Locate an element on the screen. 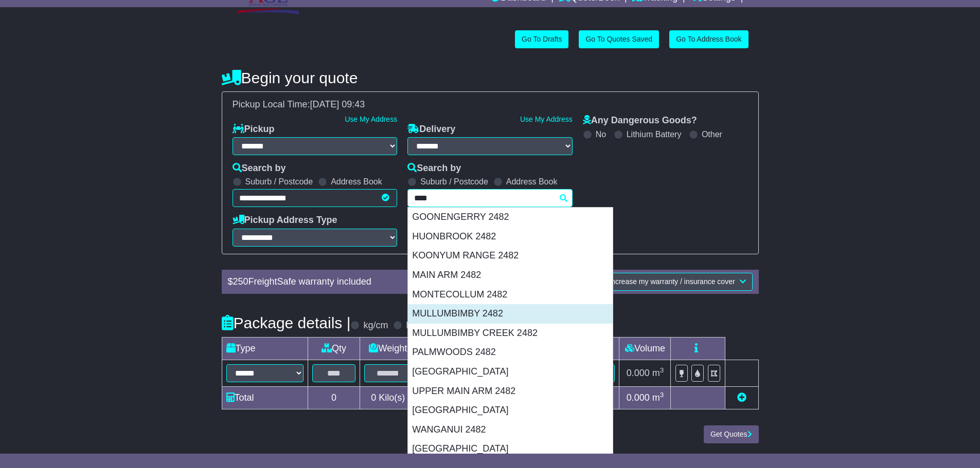 The height and width of the screenshot is (468, 980). label: Lithium Battery is located at coordinates (654, 134).